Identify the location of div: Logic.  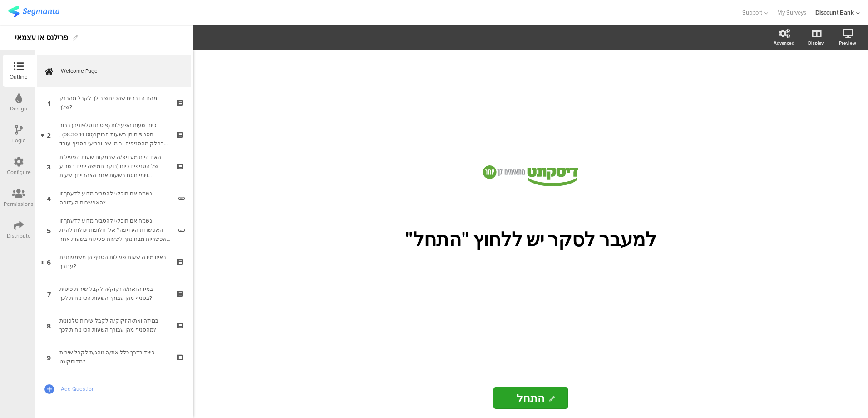
(19, 141).